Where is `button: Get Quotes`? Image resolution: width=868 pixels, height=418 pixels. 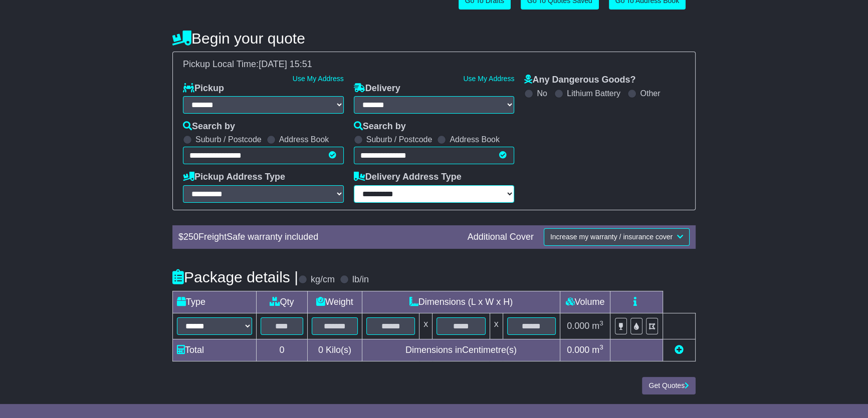
button: Get Quotes is located at coordinates (668, 385).